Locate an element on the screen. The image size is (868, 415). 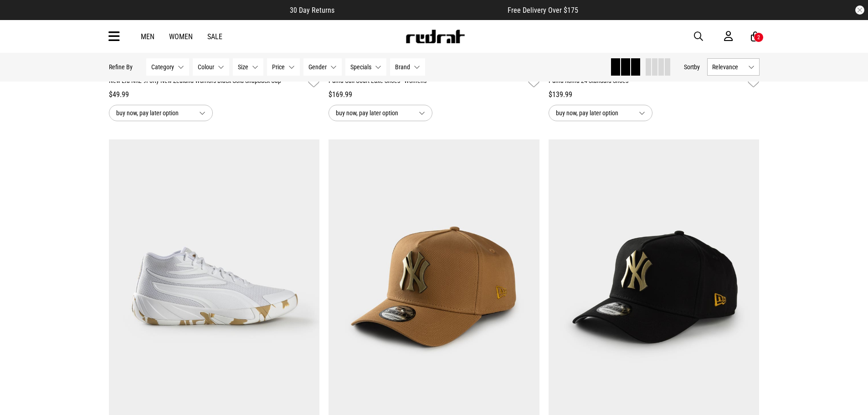
a: Men is located at coordinates (148, 37).